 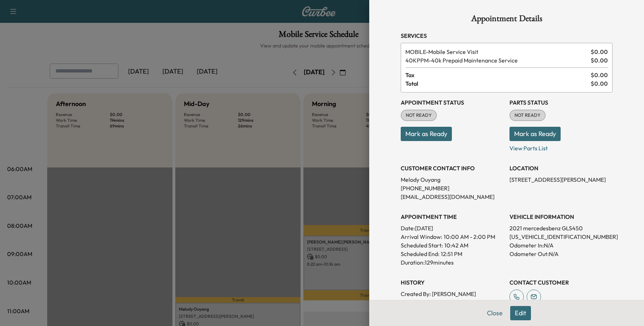 What do you see at coordinates (422, 245) in the screenshot?
I see `p: Scheduled Start:` at bounding box center [422, 245].